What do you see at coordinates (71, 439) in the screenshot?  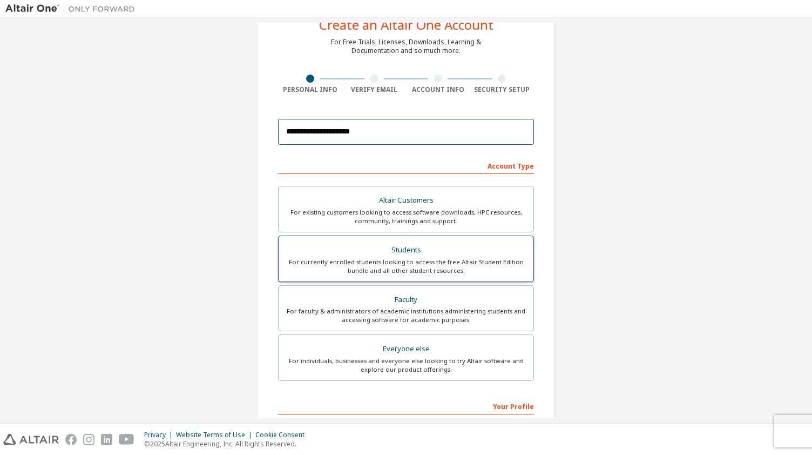 I see `img: facebook.svg` at bounding box center [71, 439].